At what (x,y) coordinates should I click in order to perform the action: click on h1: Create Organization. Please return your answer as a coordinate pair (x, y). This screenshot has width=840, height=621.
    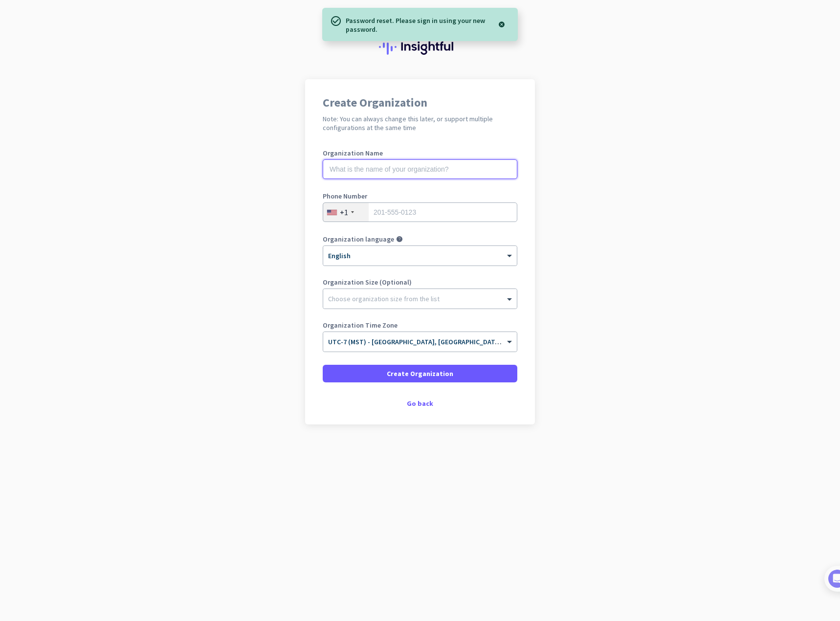
    Looking at the image, I should click on (420, 102).